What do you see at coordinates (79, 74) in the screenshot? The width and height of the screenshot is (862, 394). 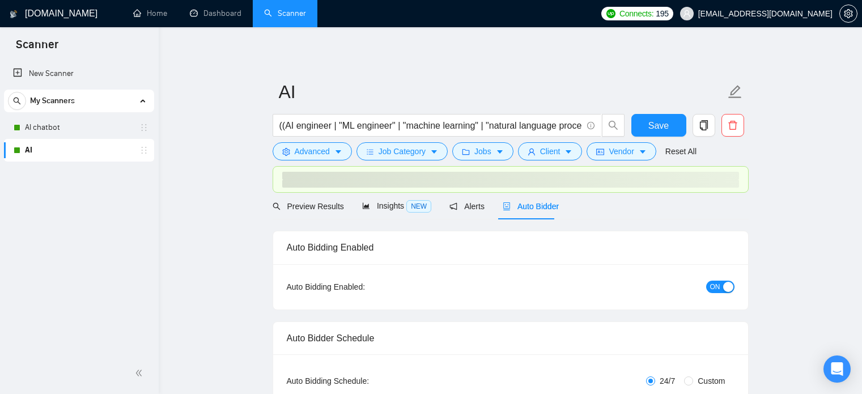 I see `a: New Scanner` at bounding box center [79, 74].